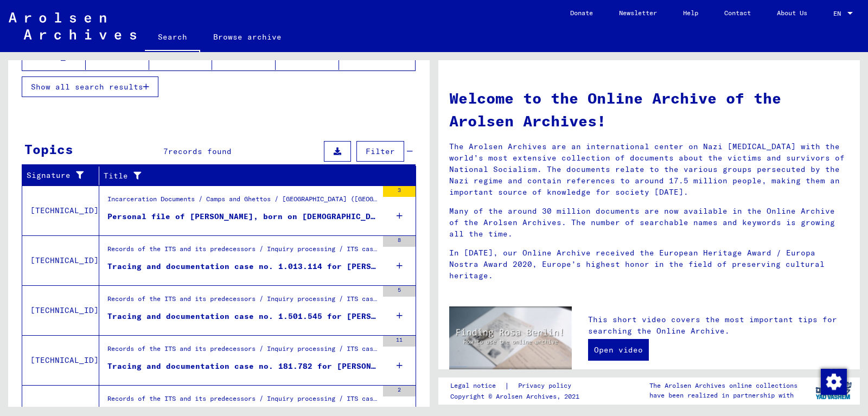  What do you see at coordinates (839, 13) in the screenshot?
I see `span: EN` at bounding box center [839, 13].